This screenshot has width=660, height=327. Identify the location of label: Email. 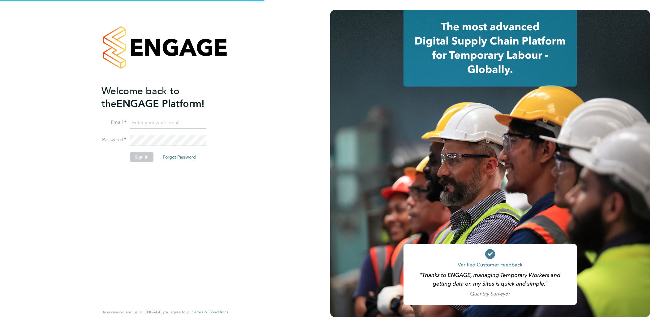
(114, 122).